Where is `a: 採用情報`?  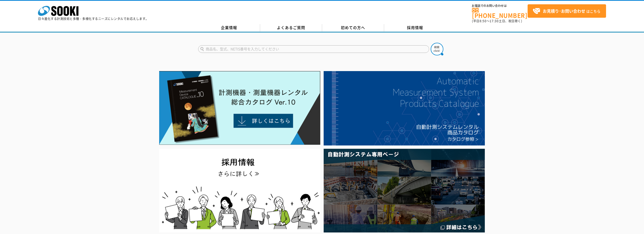
a: 採用情報 is located at coordinates (415, 28).